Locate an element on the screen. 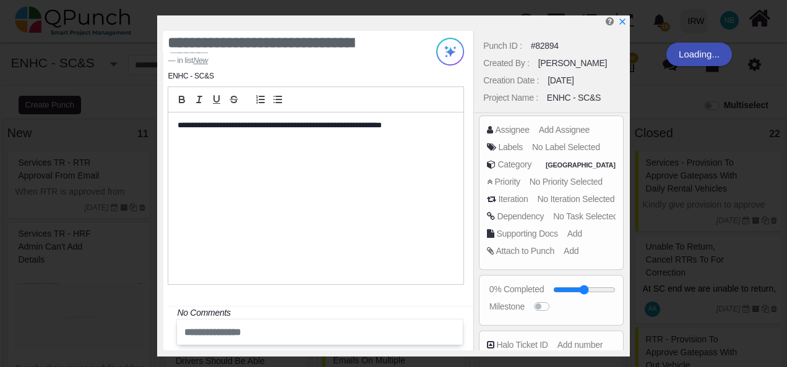 The image size is (787, 367). svg: x is located at coordinates (622, 22).